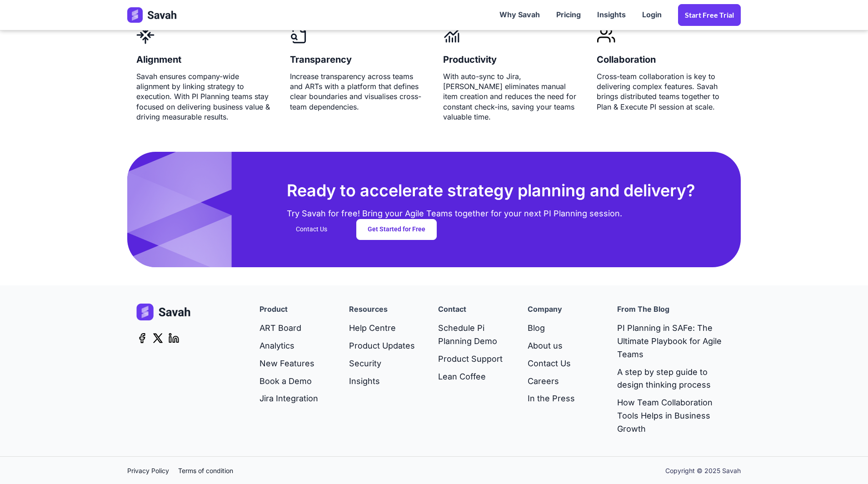 This screenshot has height=484, width=868. Describe the element at coordinates (288, 363) in the screenshot. I see `a: New Features` at that location.